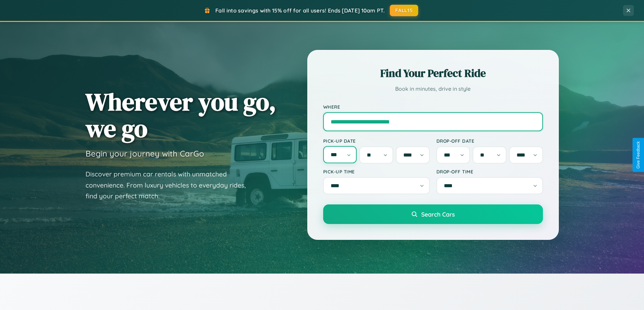 The height and width of the screenshot is (310, 644). What do you see at coordinates (490, 141) in the screenshot?
I see `label: Drop-off Date` at bounding box center [490, 141].